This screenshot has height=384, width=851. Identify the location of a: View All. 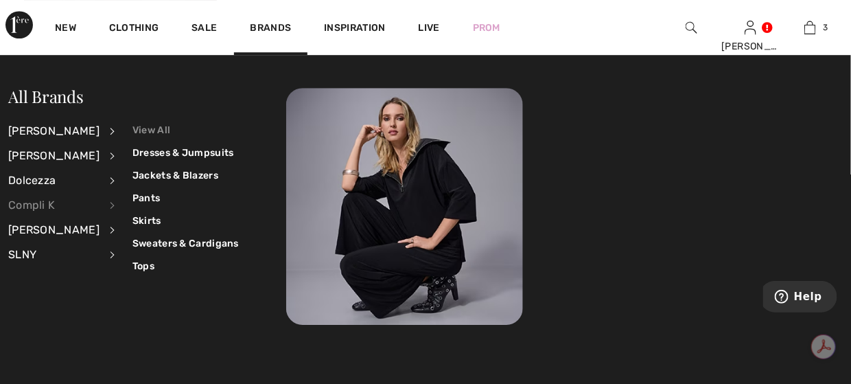
(185, 130).